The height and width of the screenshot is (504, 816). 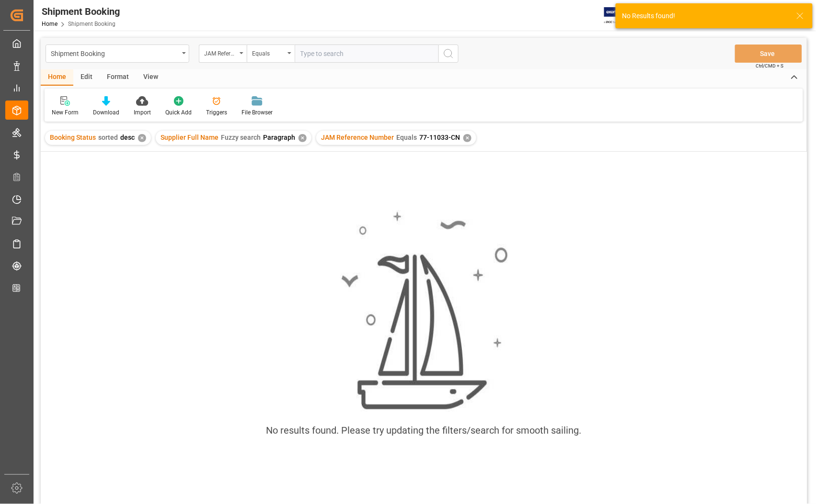 I want to click on img: smooth_sailing.jpeg, so click(x=424, y=311).